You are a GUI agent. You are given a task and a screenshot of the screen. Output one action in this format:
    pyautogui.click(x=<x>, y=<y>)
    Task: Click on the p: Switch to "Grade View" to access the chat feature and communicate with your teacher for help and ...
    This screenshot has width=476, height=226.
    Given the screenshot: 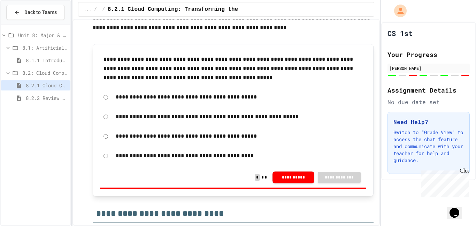 What is the action you would take?
    pyautogui.click(x=429, y=146)
    